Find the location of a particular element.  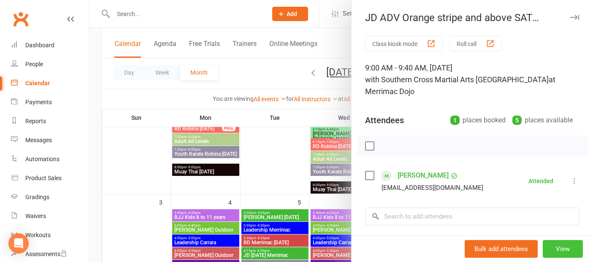

div: Attendees is located at coordinates (384, 120).